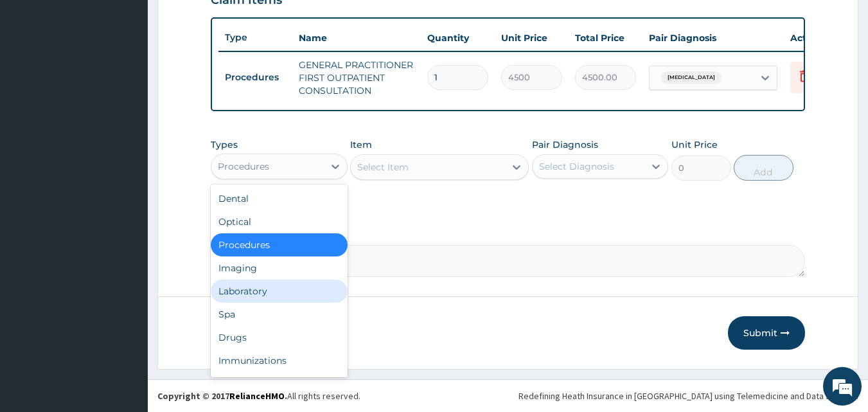 Image resolution: width=868 pixels, height=412 pixels. I want to click on textarea: Type your message and hit 'Enter', so click(125, 298).